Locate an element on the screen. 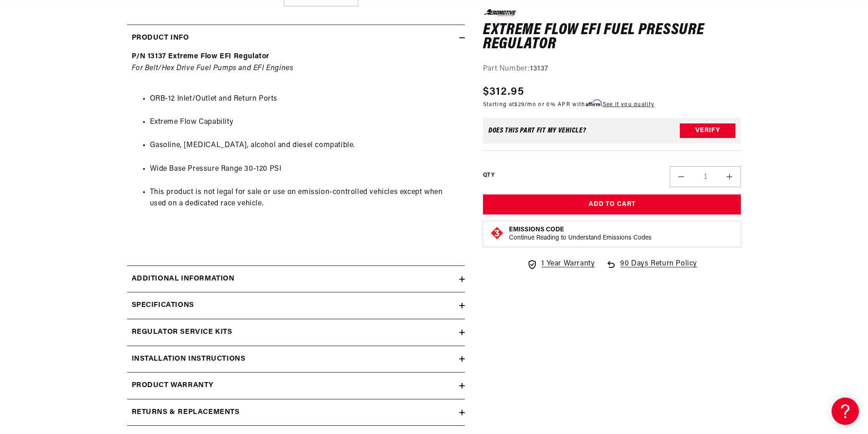 The width and height of the screenshot is (868, 434). span: $29 is located at coordinates (519, 105).